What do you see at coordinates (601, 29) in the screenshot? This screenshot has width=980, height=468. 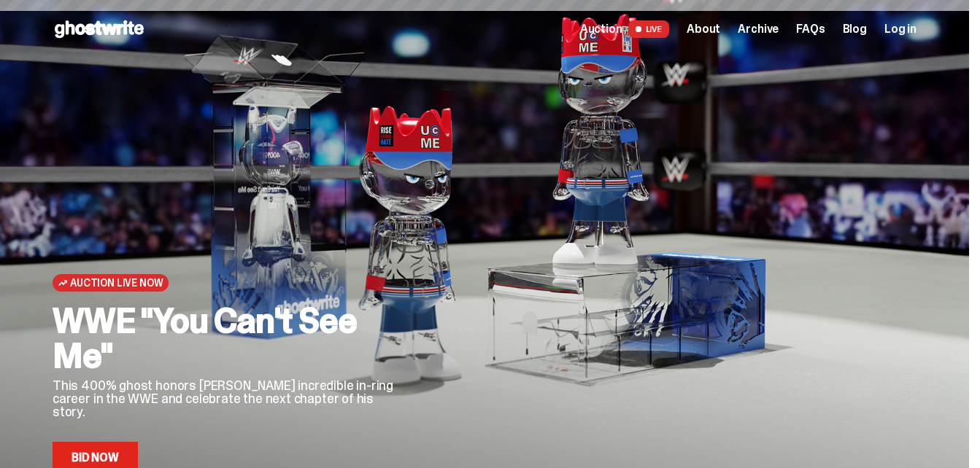 I see `span: Auction` at bounding box center [601, 29].